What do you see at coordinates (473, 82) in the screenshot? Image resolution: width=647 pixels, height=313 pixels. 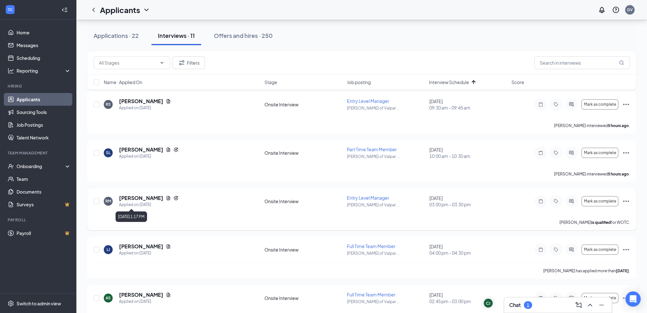 I see `svg: ArrowUp` at bounding box center [473, 82].